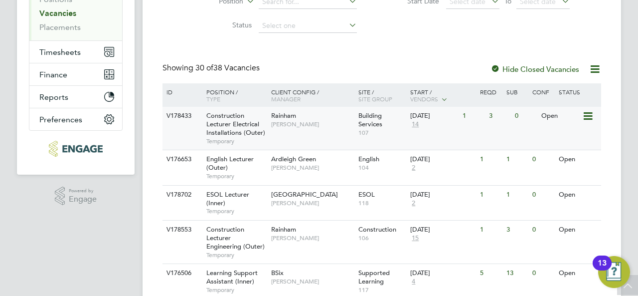 This screenshot has width=638, height=296. Describe the element at coordinates (366, 194) in the screenshot. I see `span: ESOL` at that location.